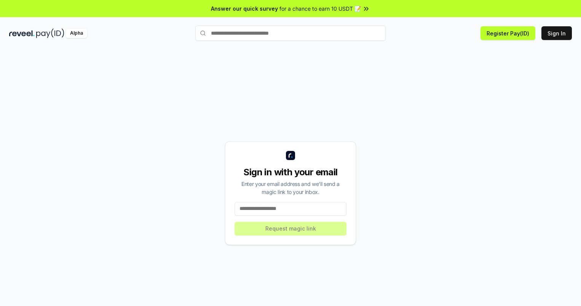 This screenshot has width=581, height=306. Describe the element at coordinates (290, 188) in the screenshot. I see `div: Enter your email address and we’ll send a magic link to your inbox.` at that location.